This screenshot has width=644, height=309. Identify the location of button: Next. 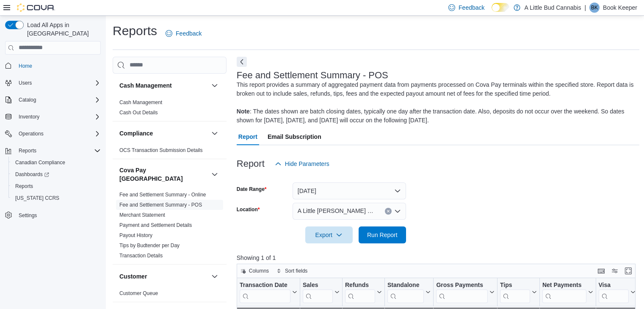
(242, 62).